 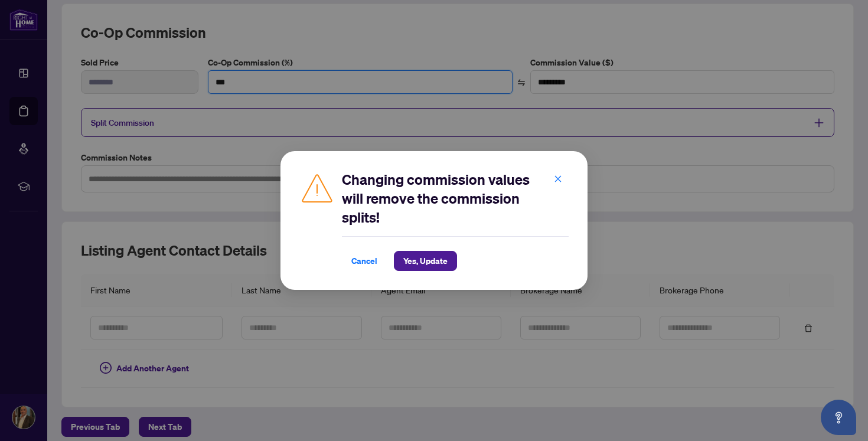 What do you see at coordinates (558, 179) in the screenshot?
I see `span: close` at bounding box center [558, 179].